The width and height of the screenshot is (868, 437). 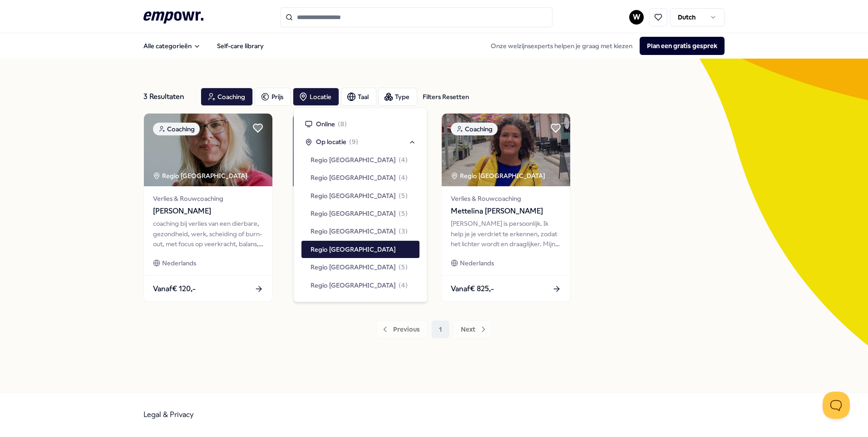 What do you see at coordinates (272, 96) in the screenshot?
I see `button: Prijs` at bounding box center [272, 96].